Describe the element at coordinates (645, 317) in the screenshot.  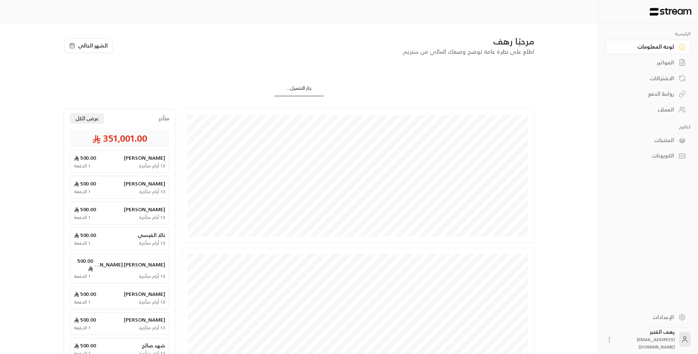
I see `div: الإعدادات` at that location.